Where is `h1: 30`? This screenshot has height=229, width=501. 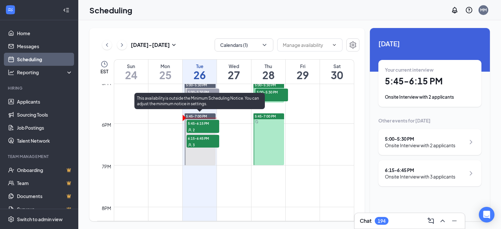
h1: 30 is located at coordinates (337, 75).